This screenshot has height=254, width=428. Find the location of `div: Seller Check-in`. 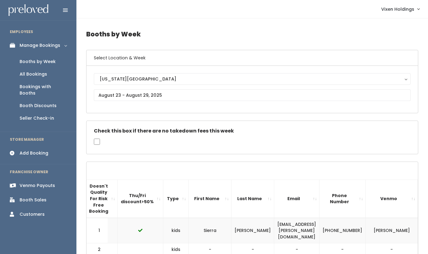

div: Seller Check-in is located at coordinates (37, 118).